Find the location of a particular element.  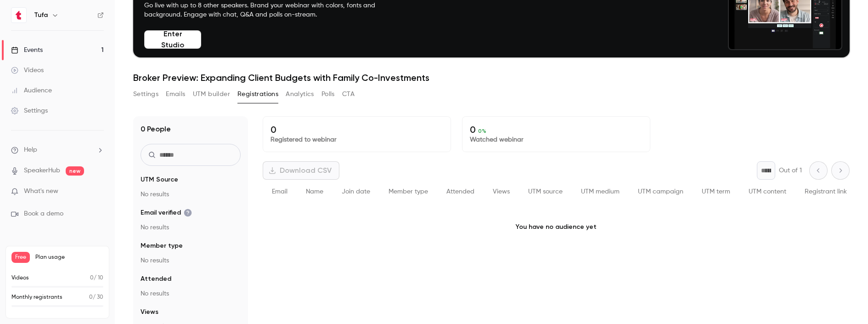

span: Help is located at coordinates (30, 149).